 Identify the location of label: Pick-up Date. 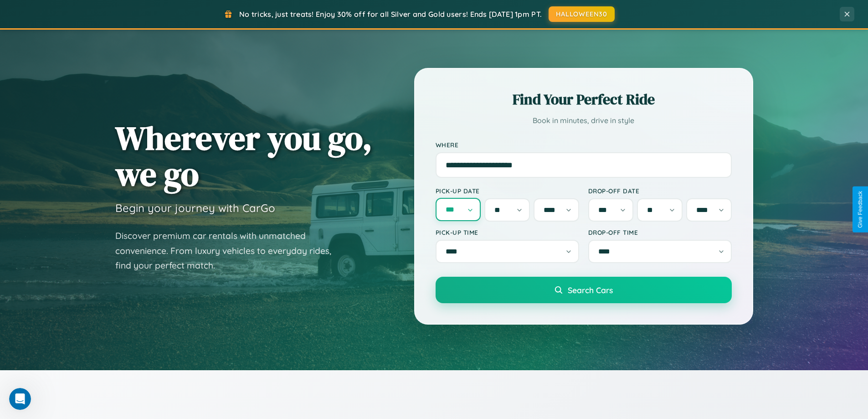
(507, 190).